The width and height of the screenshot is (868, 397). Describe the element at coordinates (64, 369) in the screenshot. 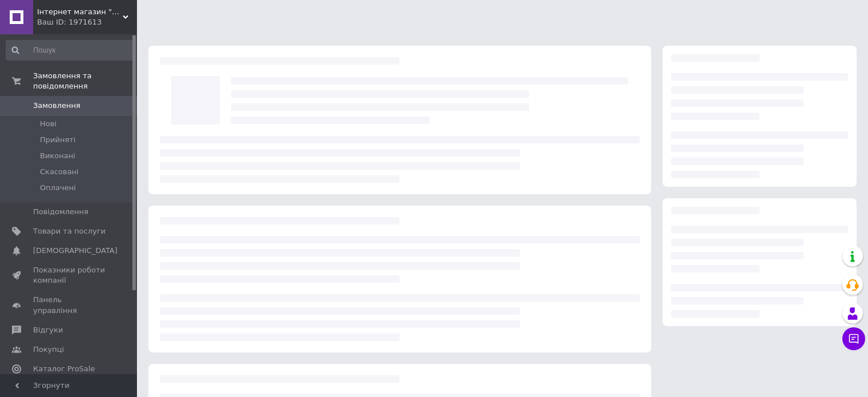

I see `span: Каталог ProSale` at that location.